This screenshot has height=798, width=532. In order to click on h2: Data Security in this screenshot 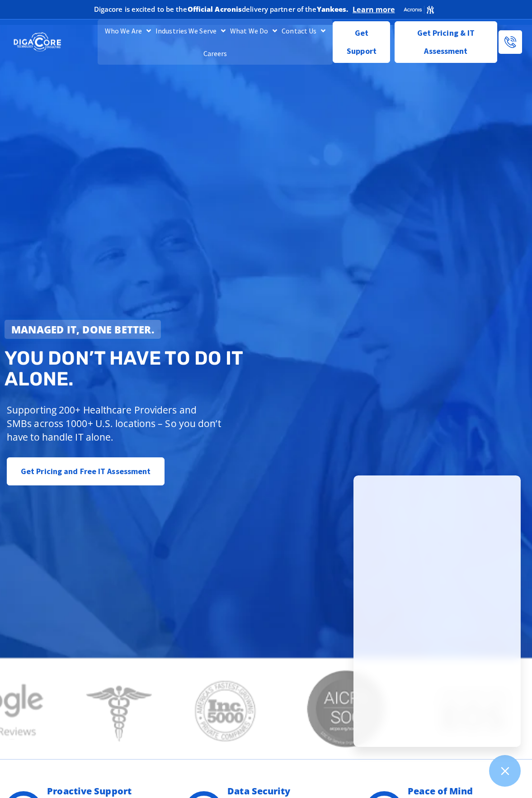, I will do `click(285, 791)`.